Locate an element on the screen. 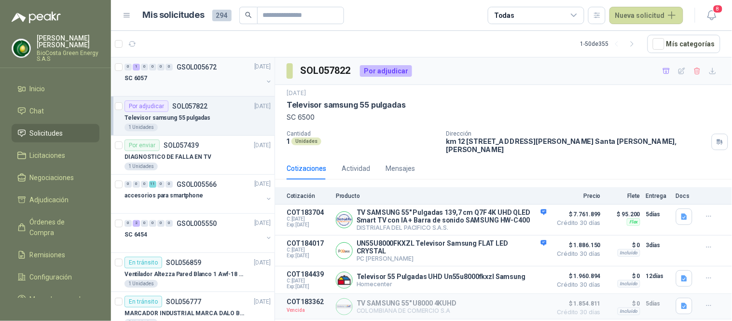  div: Flex is located at coordinates (634, 222).